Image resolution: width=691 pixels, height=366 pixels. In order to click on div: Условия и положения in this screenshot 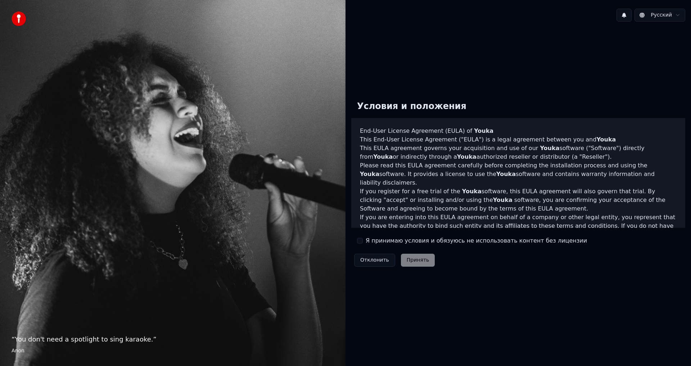, I will do `click(412, 107)`.